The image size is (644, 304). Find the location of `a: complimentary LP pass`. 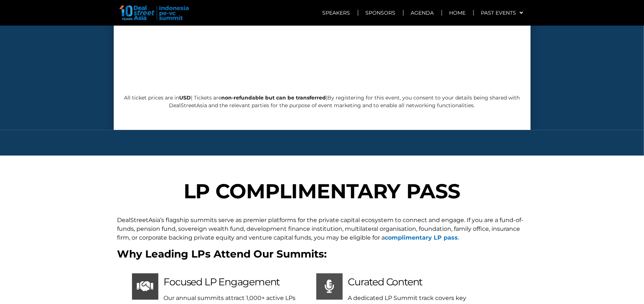

a: complimentary LP pass is located at coordinates (422, 237).